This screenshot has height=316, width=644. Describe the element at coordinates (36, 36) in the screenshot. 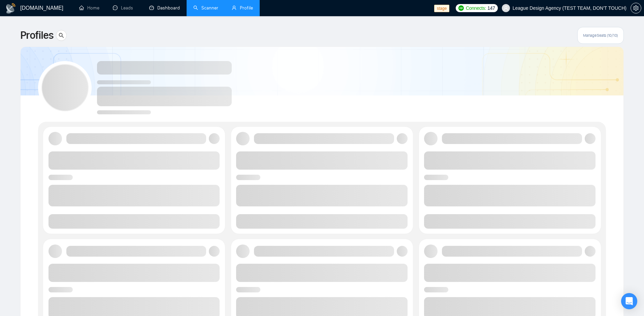

I see `span: Profiles` at that location.